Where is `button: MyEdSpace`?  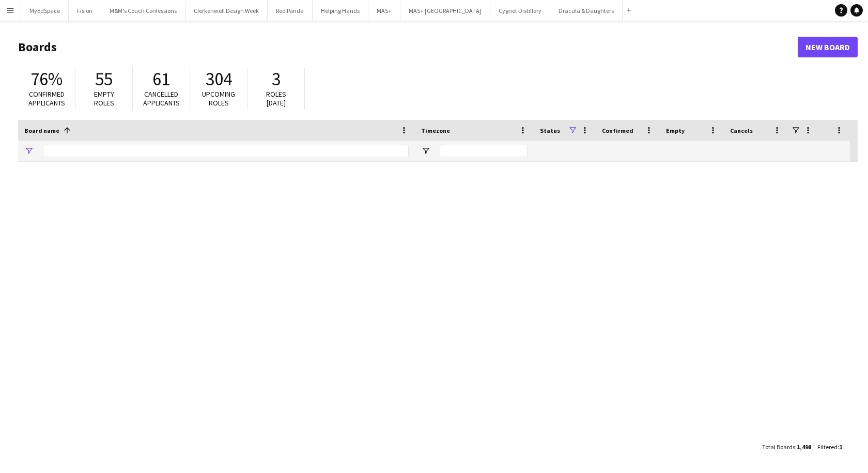 button: MyEdSpace is located at coordinates (45, 11).